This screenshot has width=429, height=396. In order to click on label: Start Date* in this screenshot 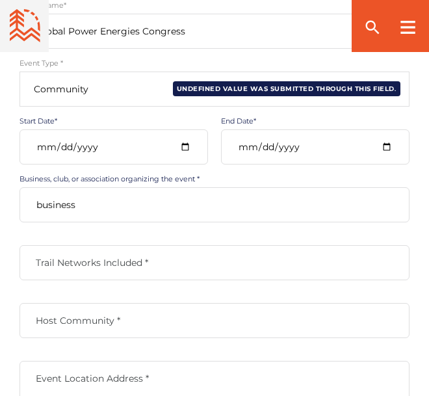, I will do `click(114, 121)`.